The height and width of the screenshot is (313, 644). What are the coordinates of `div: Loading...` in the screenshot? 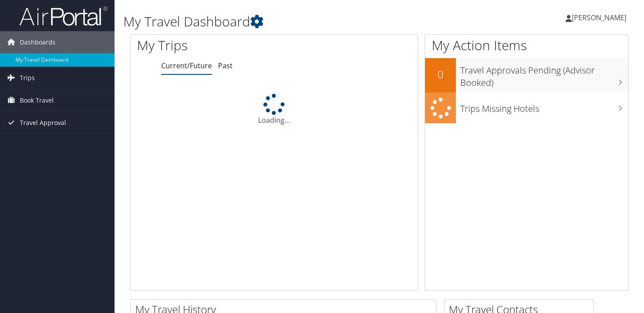 It's located at (274, 110).